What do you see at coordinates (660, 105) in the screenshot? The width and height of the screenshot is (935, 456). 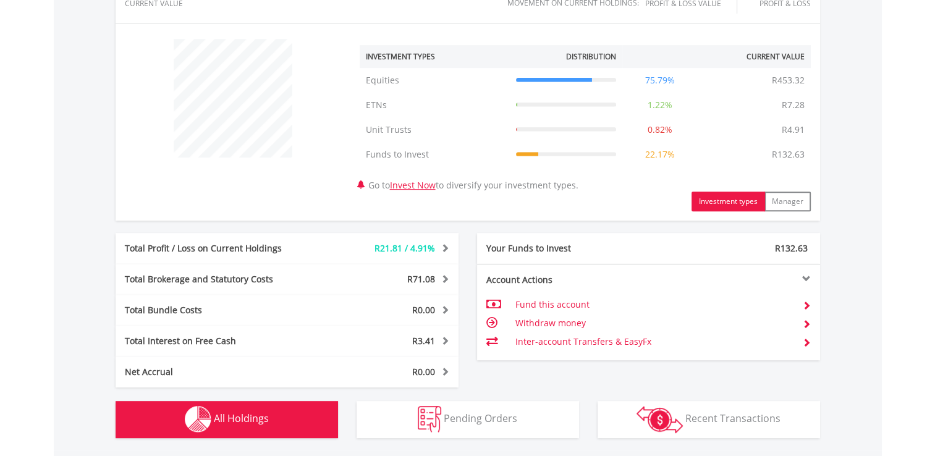 I see `td: 1.22%` at bounding box center [660, 105].